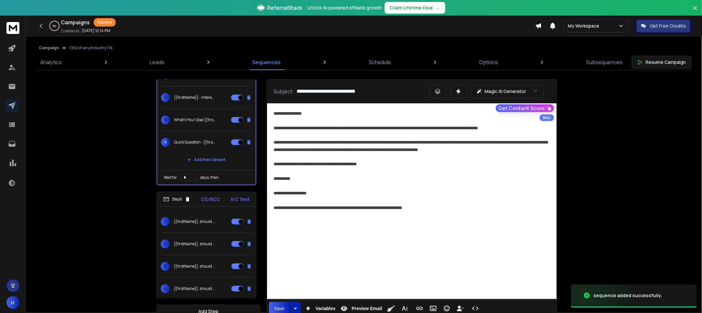 This screenshot has width=702, height=313. What do you see at coordinates (195, 142) in the screenshot?
I see `p: Quick Question - {{firstName}}` at bounding box center [195, 142].